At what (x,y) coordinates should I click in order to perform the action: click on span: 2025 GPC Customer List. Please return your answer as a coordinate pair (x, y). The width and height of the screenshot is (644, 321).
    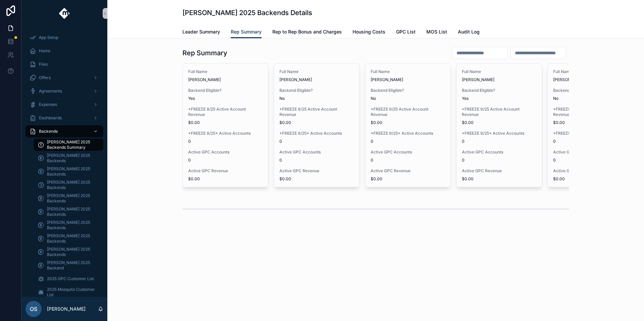
    Looking at the image, I should click on (71, 279).